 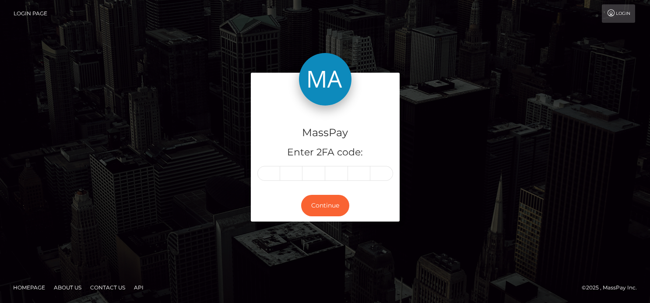 What do you see at coordinates (29, 287) in the screenshot?
I see `a: Homepage` at bounding box center [29, 287].